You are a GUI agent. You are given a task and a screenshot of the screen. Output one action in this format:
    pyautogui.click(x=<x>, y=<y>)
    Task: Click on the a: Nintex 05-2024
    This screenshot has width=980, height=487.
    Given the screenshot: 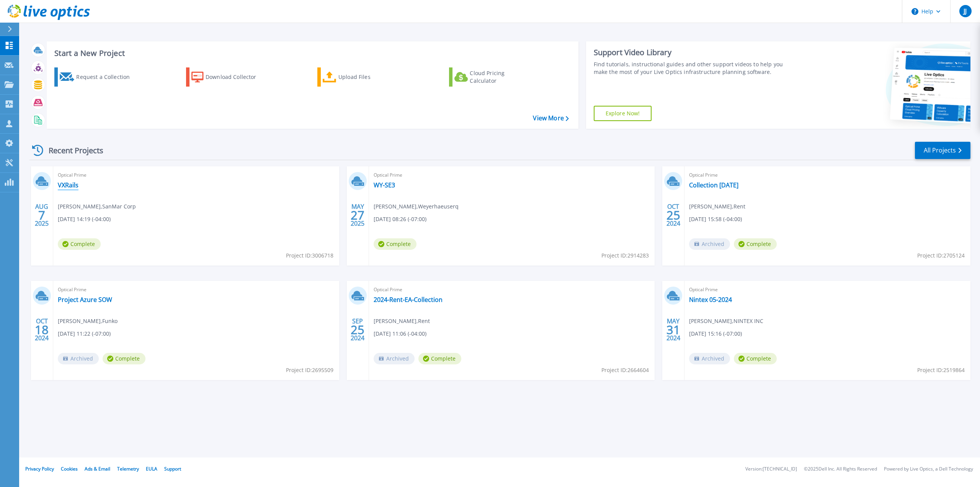 What is the action you would take?
    pyautogui.click(x=710, y=299)
    